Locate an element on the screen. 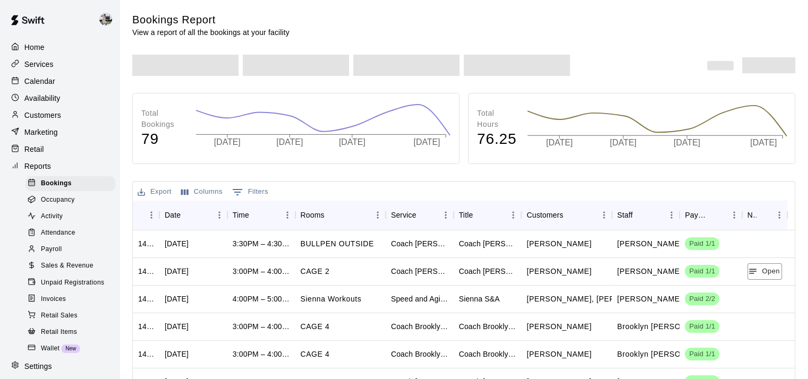  p: Marketing is located at coordinates (41, 132).